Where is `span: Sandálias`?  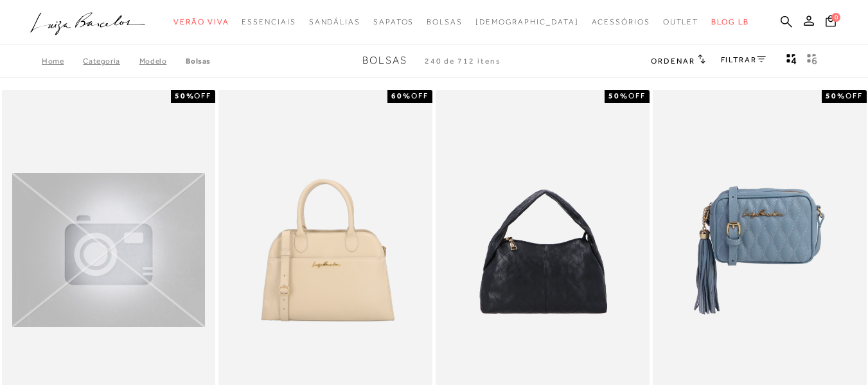 span: Sandálias is located at coordinates (335, 21).